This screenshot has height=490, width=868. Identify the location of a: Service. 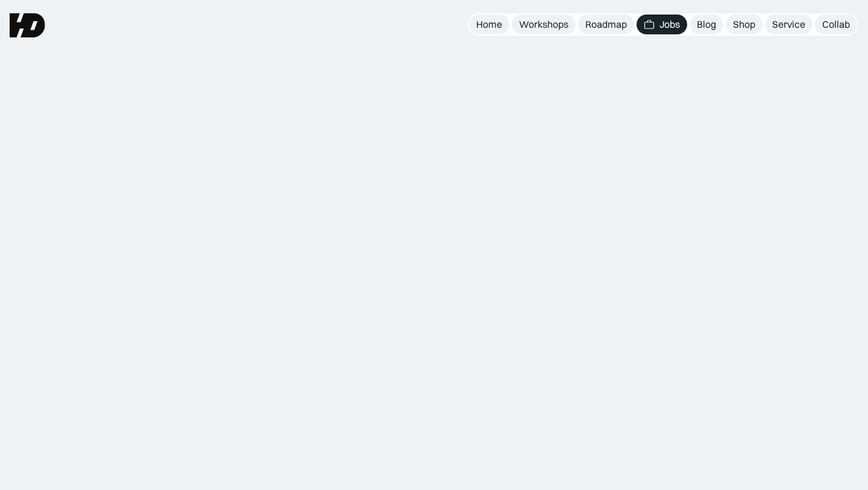
(788, 25).